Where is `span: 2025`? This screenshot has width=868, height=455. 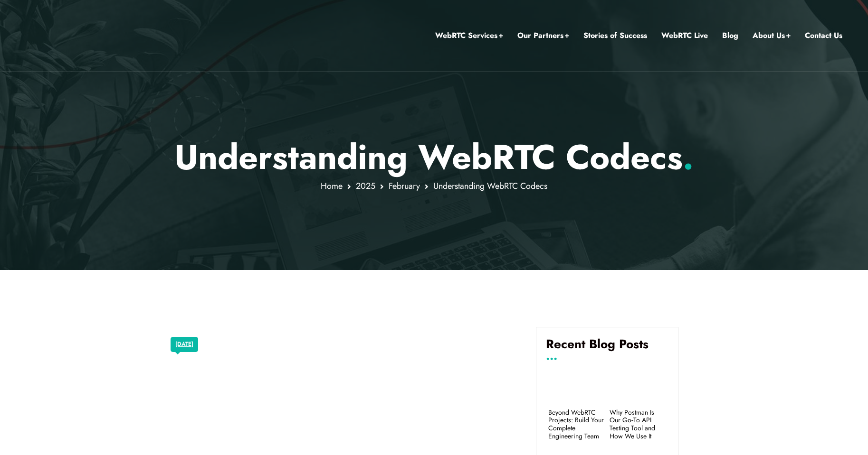
span: 2025 is located at coordinates (365, 186).